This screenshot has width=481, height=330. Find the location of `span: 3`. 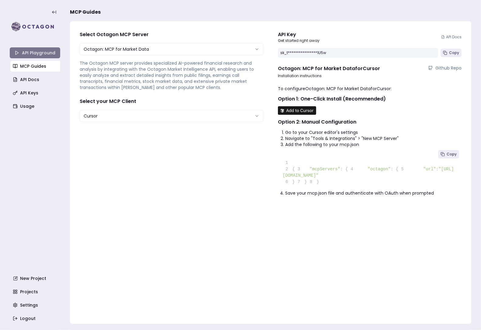

span: 3 is located at coordinates (300, 169).